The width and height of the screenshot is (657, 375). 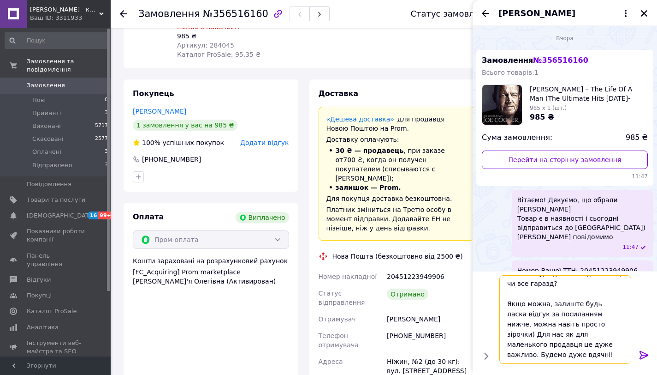 What do you see at coordinates (49, 184) in the screenshot?
I see `span: Повідомлення` at bounding box center [49, 184].